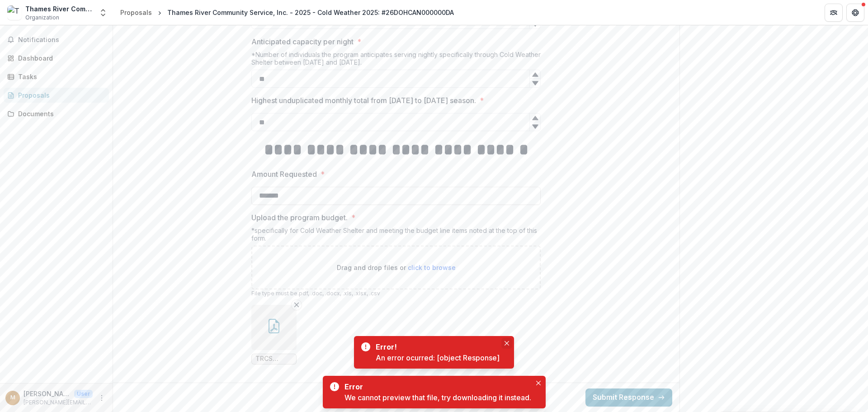 The width and height of the screenshot is (868, 412). What do you see at coordinates (437, 397) in the screenshot?
I see `div: We cannot preview that file, try downloading it instead.` at bounding box center [437, 397].